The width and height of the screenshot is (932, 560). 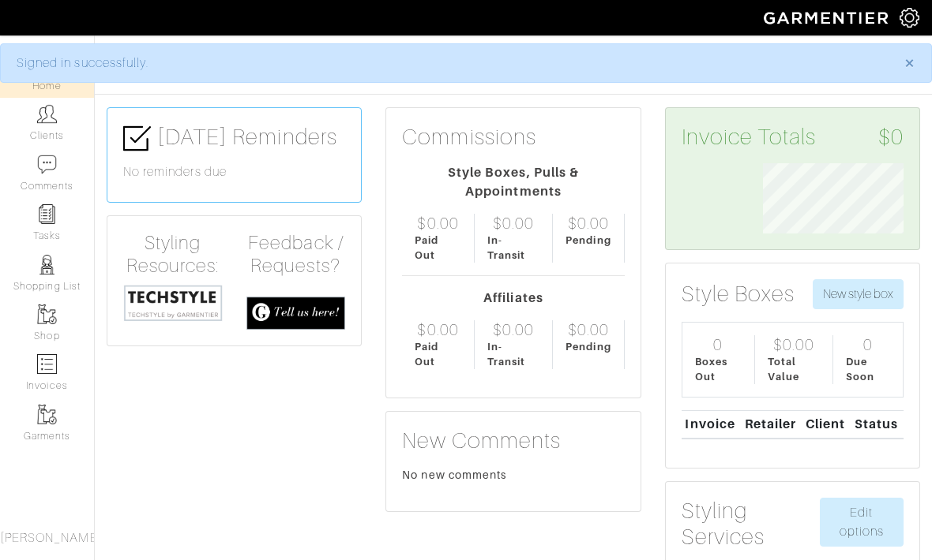 I want to click on h3: Styling Services, so click(x=750, y=524).